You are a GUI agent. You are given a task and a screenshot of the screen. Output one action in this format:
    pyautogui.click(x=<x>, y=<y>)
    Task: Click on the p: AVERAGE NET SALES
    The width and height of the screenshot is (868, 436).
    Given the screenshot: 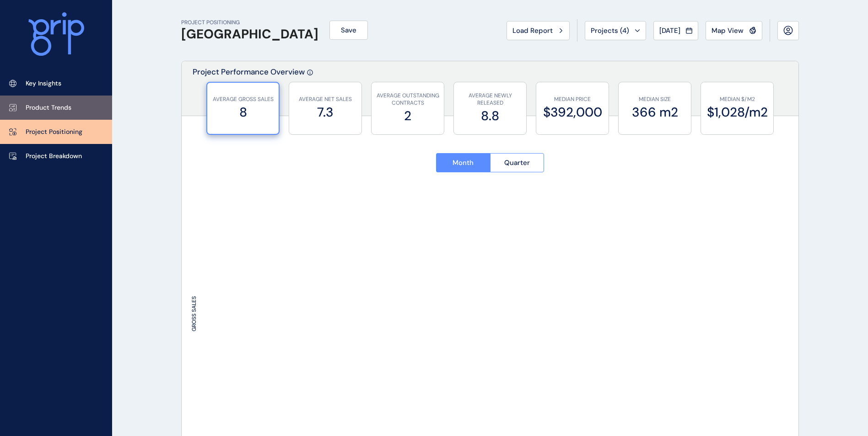 What is the action you would take?
    pyautogui.click(x=325, y=99)
    